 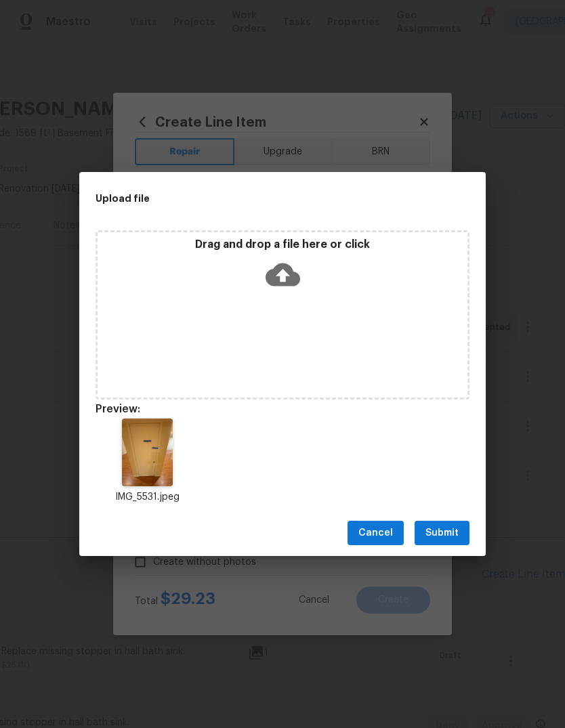 What do you see at coordinates (375, 533) in the screenshot?
I see `span: Cancel` at bounding box center [375, 533].